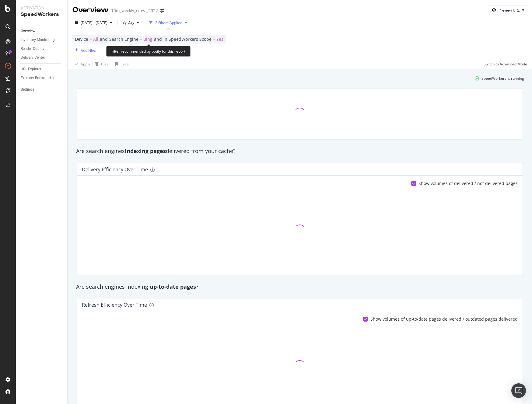  Describe the element at coordinates (220, 39) in the screenshot. I see `span: Yes` at that location.